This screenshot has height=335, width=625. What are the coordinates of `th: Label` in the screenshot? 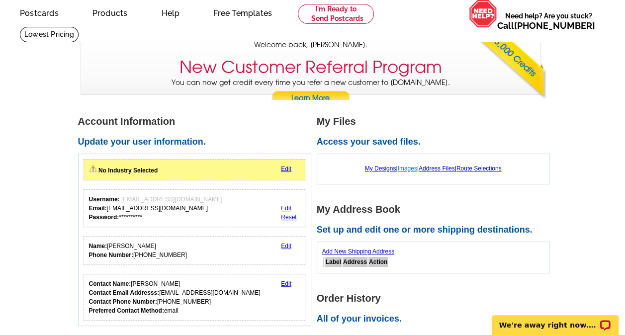 It's located at (333, 262).